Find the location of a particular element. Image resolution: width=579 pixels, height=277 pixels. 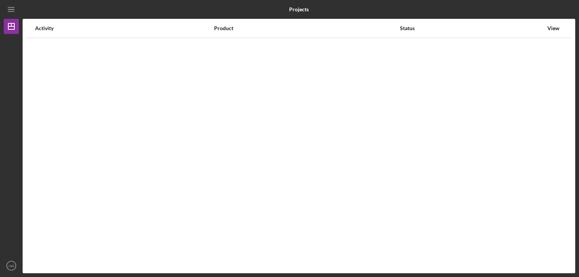

div: Activity is located at coordinates (124, 28).